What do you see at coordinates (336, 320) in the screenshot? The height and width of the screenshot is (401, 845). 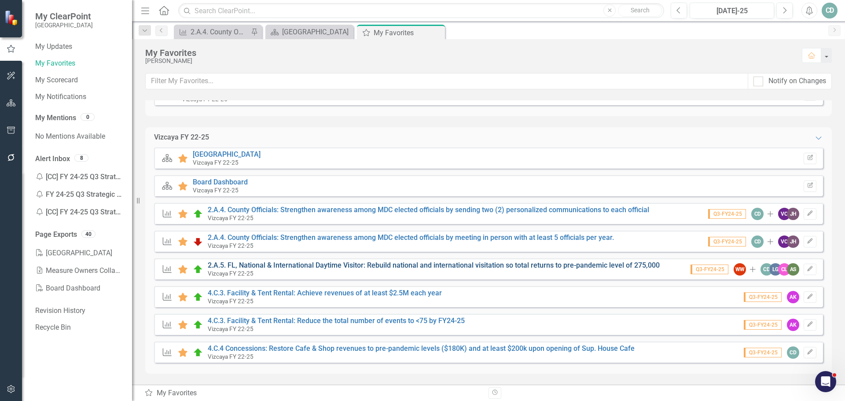 I see `a: 4.C.3. Facility & Tent Rental: Reduce the total number of events to <75 by FY24-25` at bounding box center [336, 320].